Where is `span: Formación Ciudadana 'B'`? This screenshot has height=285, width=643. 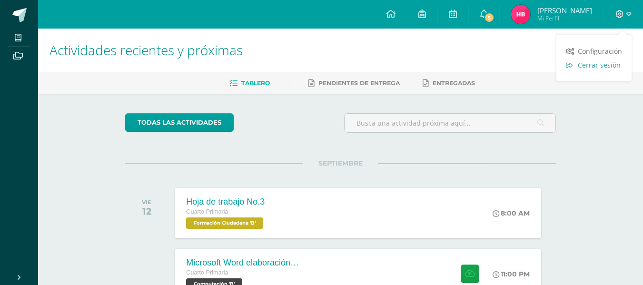
span: Formación Ciudadana 'B' is located at coordinates (225, 223).